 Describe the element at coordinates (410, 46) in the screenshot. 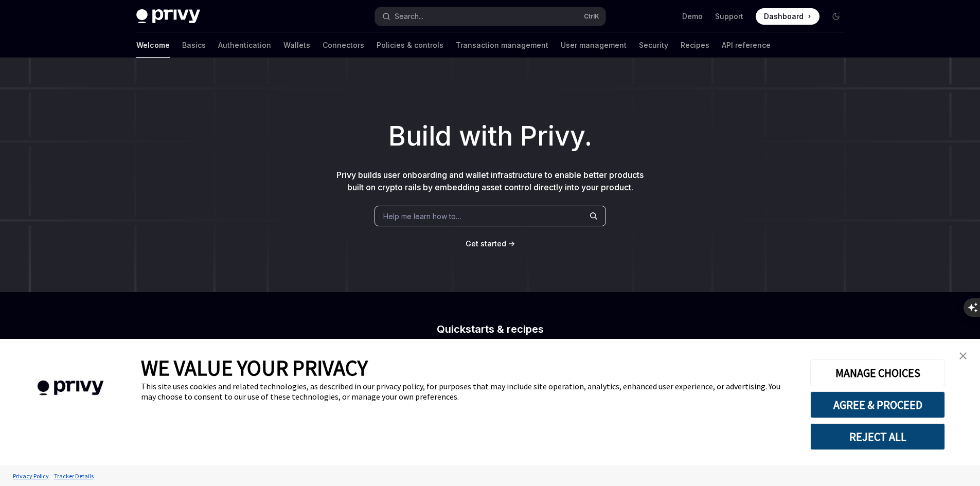

I see `a: Policies & controls` at that location.